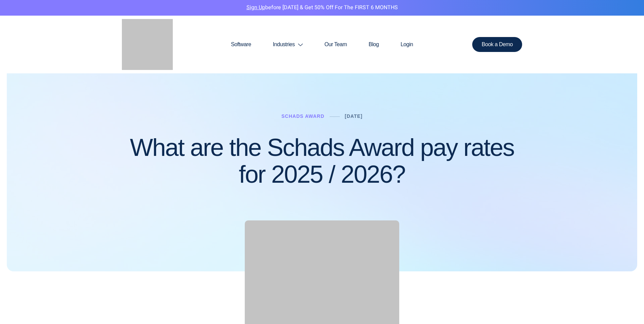  I want to click on span: Book a Demo, so click(498, 45).